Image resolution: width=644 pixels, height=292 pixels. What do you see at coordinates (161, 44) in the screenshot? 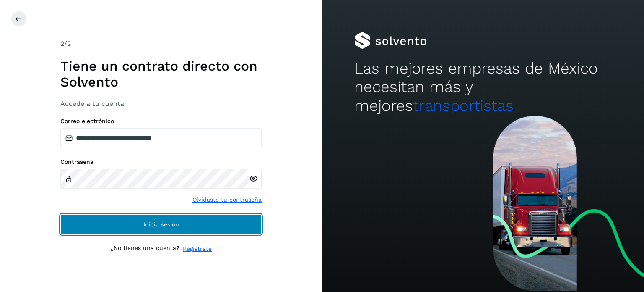
I see `div: /2` at bounding box center [161, 44].